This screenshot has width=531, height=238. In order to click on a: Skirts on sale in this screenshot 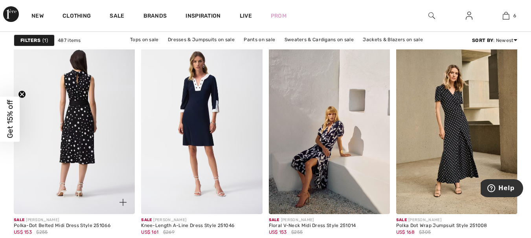, I will do `click(250, 50)`.